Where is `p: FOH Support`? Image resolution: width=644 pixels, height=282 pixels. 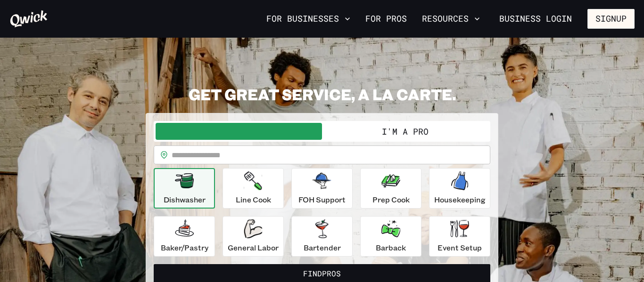 p: FOH Support is located at coordinates (322, 200).